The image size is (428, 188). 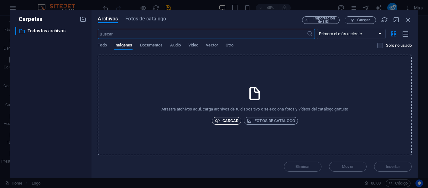 I want to click on span: Vector, so click(x=212, y=46).